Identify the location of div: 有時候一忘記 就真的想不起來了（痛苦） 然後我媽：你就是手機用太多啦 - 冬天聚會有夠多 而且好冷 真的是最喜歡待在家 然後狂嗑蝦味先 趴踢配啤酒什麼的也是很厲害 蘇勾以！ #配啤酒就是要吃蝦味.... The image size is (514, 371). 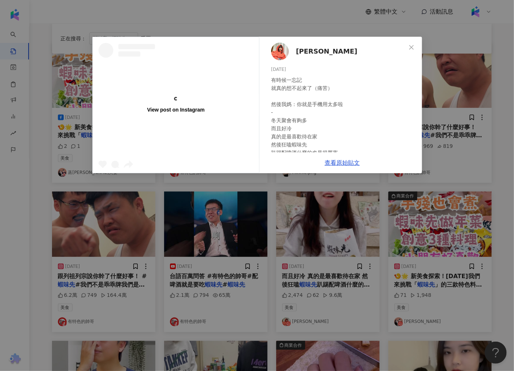
(344, 132).